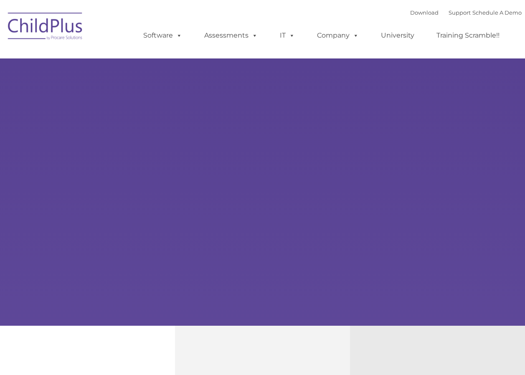 The image size is (525, 375). What do you see at coordinates (287, 36) in the screenshot?
I see `a: IT` at bounding box center [287, 36].